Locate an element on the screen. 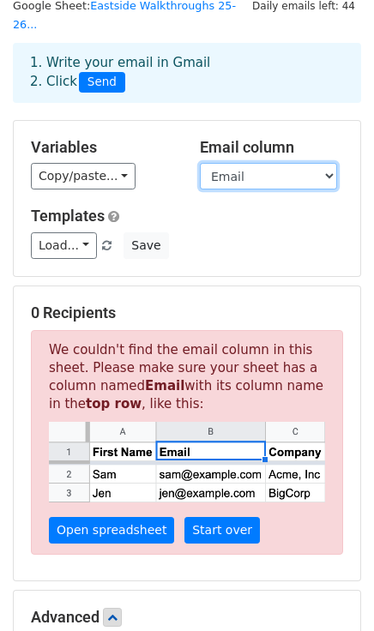 The height and width of the screenshot is (631, 374). p: We couldn't find the email column in this sheet. Please make sure your sheet has a column named w... is located at coordinates (187, 443).